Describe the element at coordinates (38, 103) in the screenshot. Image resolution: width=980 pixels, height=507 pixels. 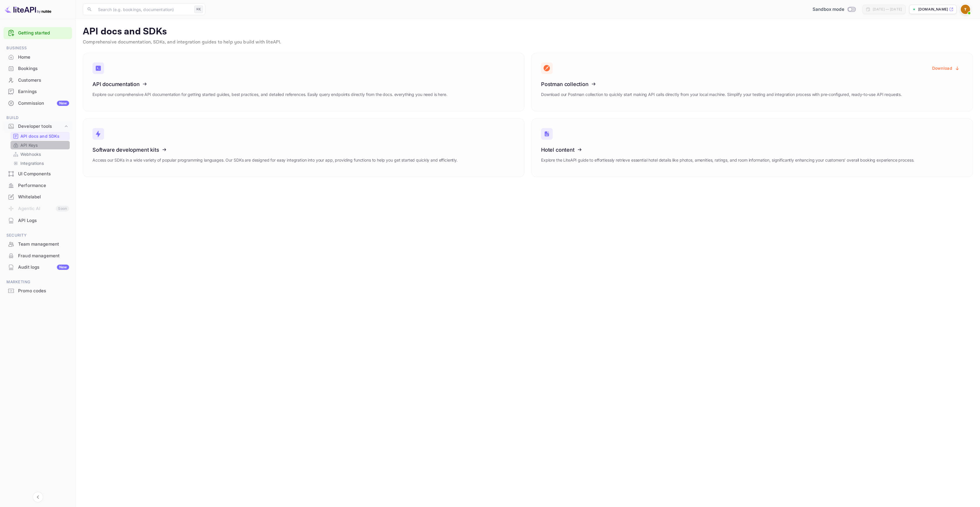
I see `a: CommissionNew` at that location.